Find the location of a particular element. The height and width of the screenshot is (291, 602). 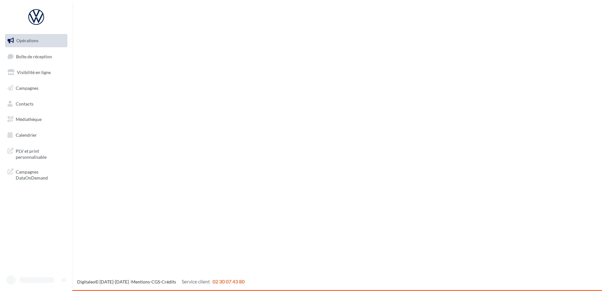

a: Médiathèque is located at coordinates (36, 119).